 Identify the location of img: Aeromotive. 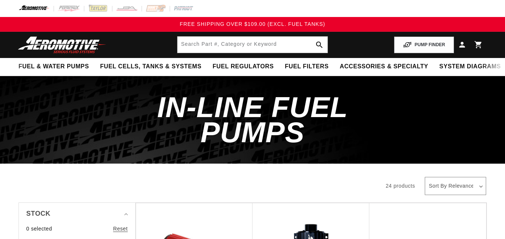
(62, 45).